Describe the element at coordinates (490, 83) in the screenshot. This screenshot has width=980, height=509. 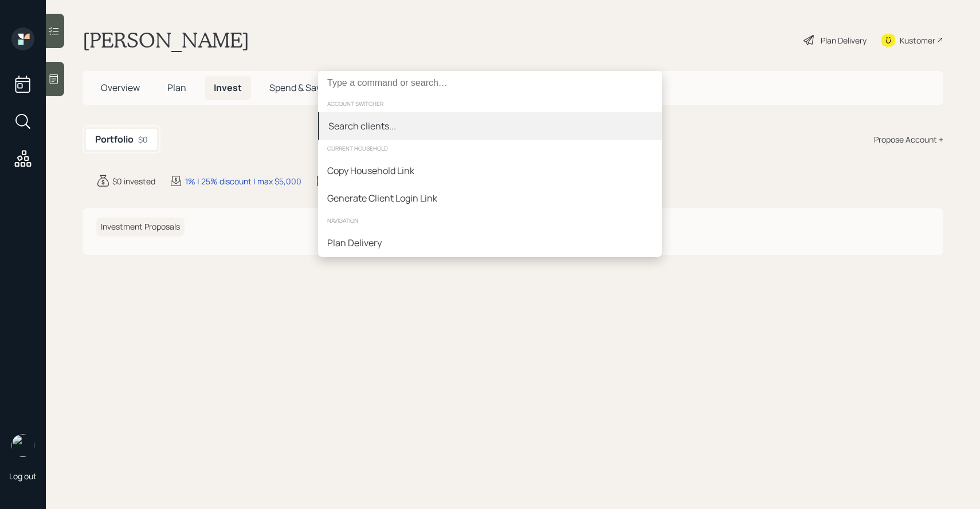
I see `input: Type a command or search…` at that location.